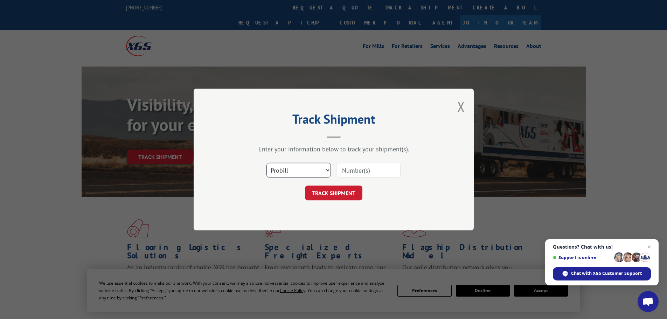 This screenshot has height=319, width=667. Describe the element at coordinates (601, 274) in the screenshot. I see `div: Chat with XGS Customer Support` at that location.